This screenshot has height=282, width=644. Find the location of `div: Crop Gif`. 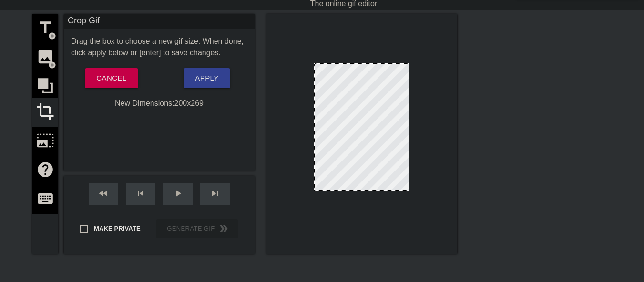

div: Crop Gif is located at coordinates (159, 21).